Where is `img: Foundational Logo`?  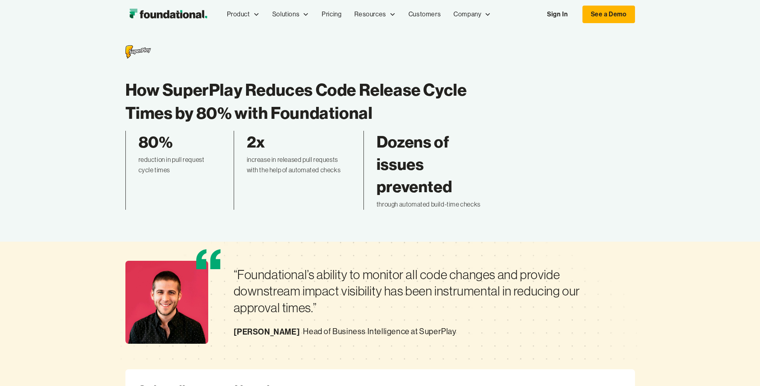 img: Foundational Logo is located at coordinates (168, 14).